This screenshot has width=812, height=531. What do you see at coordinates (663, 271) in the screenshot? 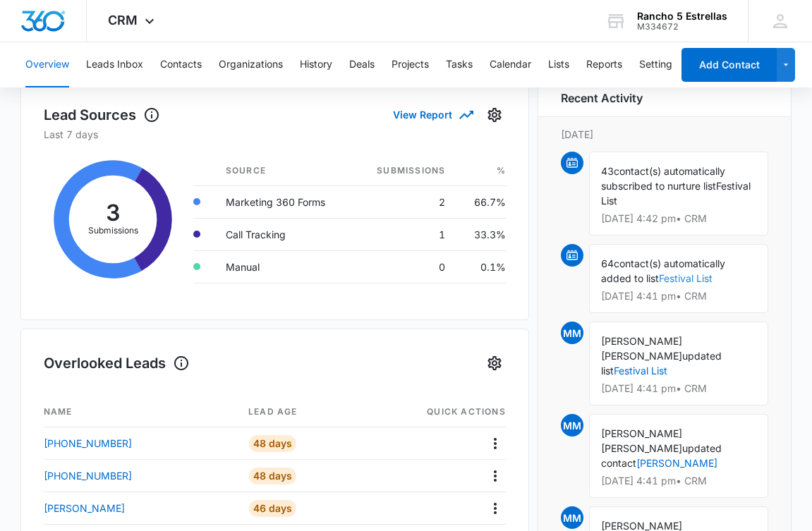
I see `span: contact(s) automatically added to list` at bounding box center [663, 271].